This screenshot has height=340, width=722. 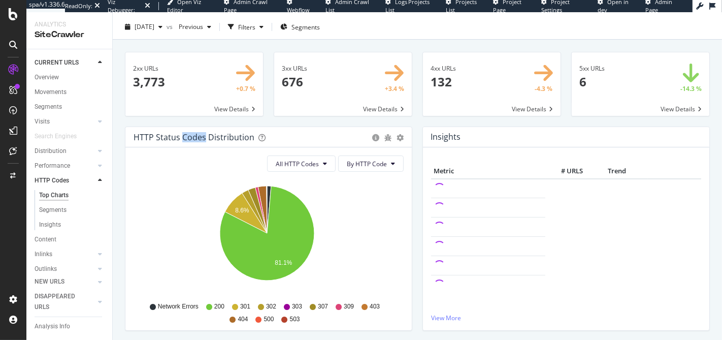 What do you see at coordinates (445, 137) in the screenshot?
I see `h4: Insights` at bounding box center [445, 137].